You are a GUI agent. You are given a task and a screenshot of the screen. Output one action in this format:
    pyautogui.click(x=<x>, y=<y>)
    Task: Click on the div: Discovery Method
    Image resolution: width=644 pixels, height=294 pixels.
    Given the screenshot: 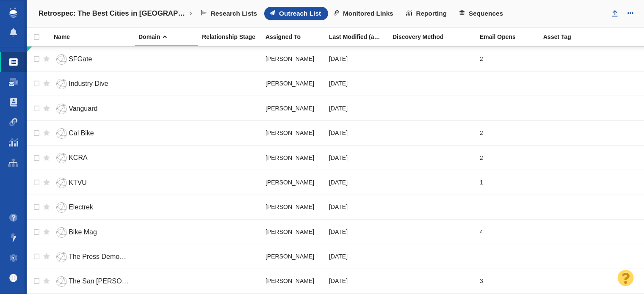 What is the action you would take?
    pyautogui.click(x=436, y=37)
    